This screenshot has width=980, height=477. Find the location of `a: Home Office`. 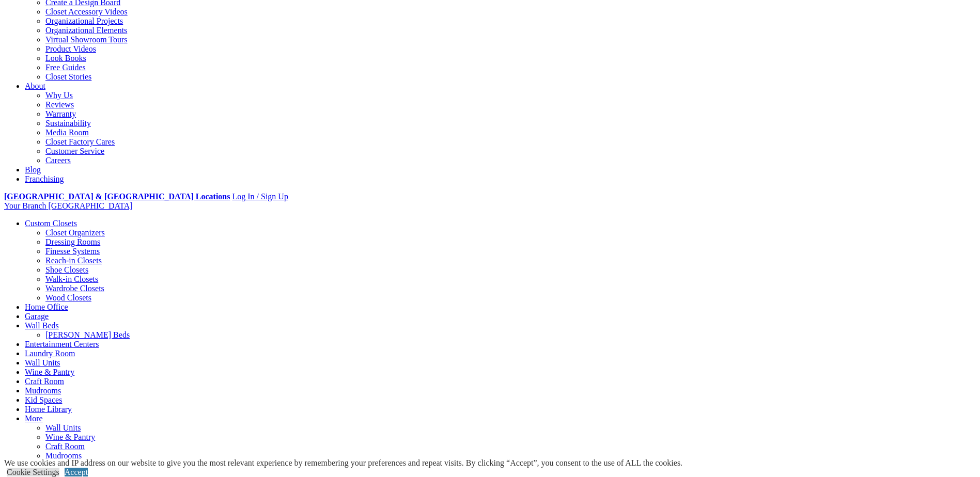

a: Home Office is located at coordinates (47, 307).